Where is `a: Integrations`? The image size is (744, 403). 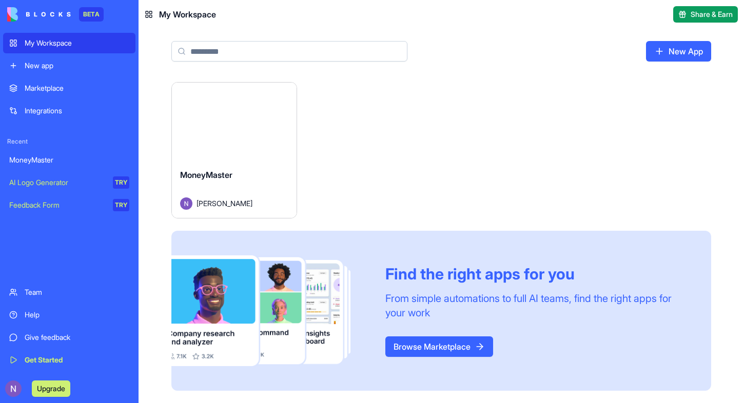 a: Integrations is located at coordinates (69, 111).